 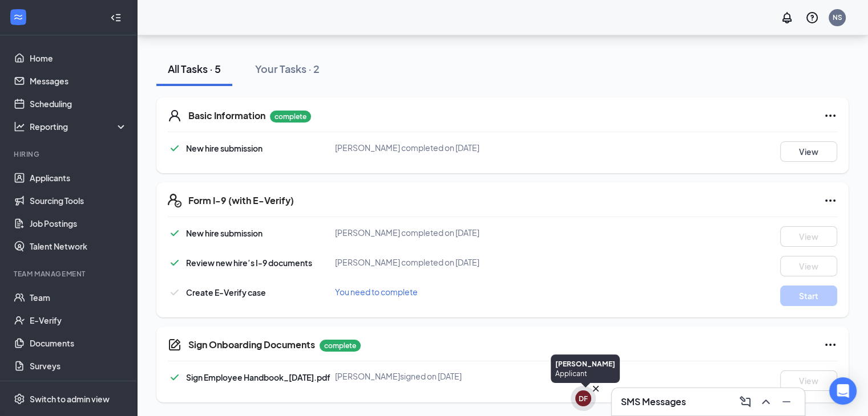 I want to click on button: ComposeMessage, so click(x=745, y=403).